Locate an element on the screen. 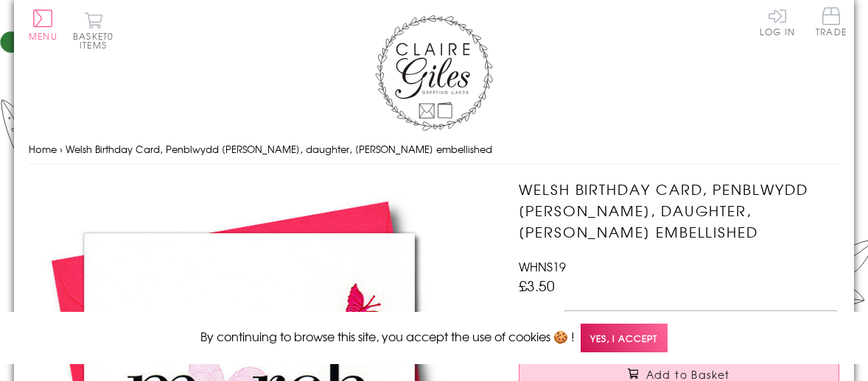  span: 0 items is located at coordinates (97, 40).